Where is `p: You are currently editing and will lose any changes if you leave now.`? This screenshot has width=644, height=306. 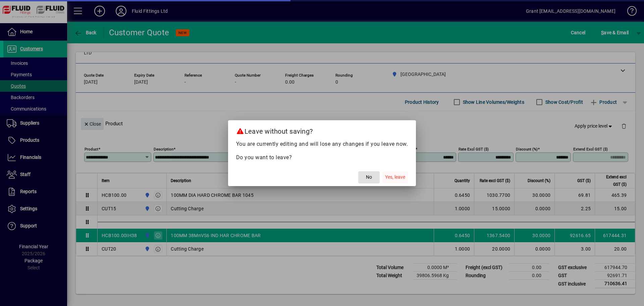 p: You are currently editing and will lose any changes if you leave now. is located at coordinates (322, 144).